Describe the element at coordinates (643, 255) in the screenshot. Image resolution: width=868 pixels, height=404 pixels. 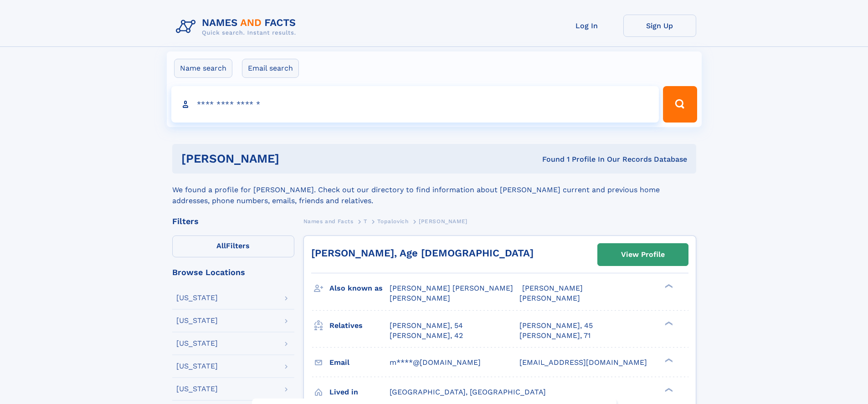
I see `div: View Profile` at that location.